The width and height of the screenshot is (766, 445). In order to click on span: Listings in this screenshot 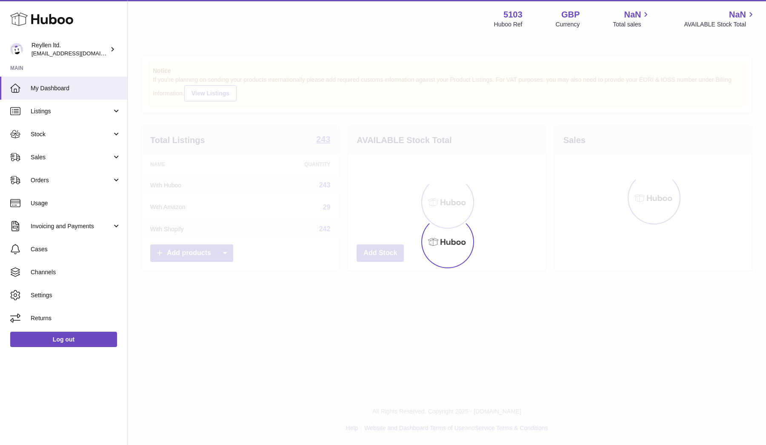, I will do `click(71, 111)`.